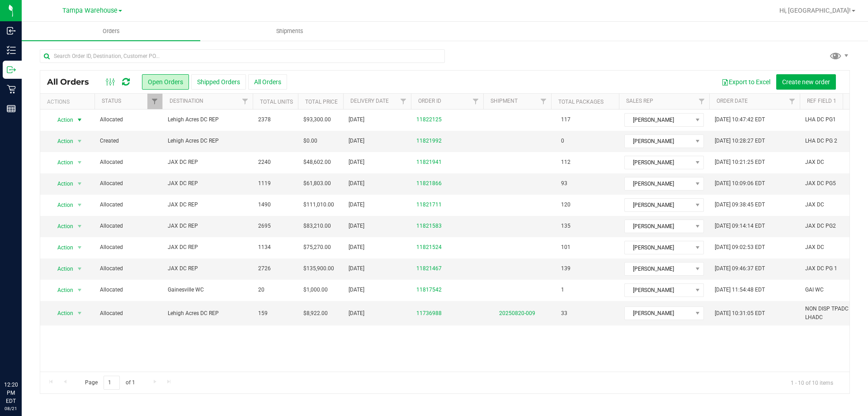 Image resolution: width=868 pixels, height=416 pixels. I want to click on button: All Orders, so click(267, 82).